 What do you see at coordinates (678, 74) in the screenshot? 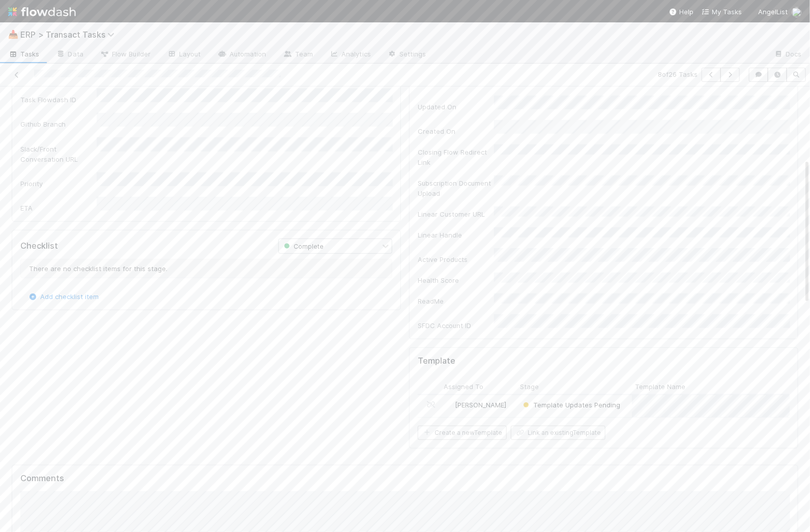
I see `span: 8 of 26 Tasks` at bounding box center [678, 74].